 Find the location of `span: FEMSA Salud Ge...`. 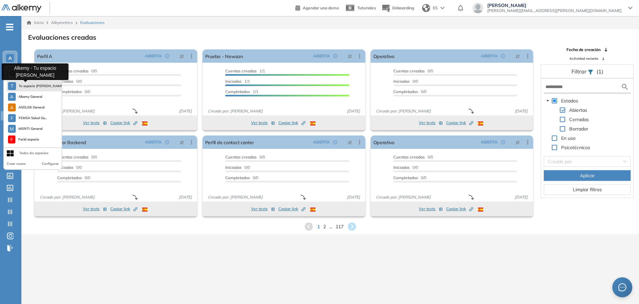

span: FEMSA Salud Ge... is located at coordinates (32, 118).